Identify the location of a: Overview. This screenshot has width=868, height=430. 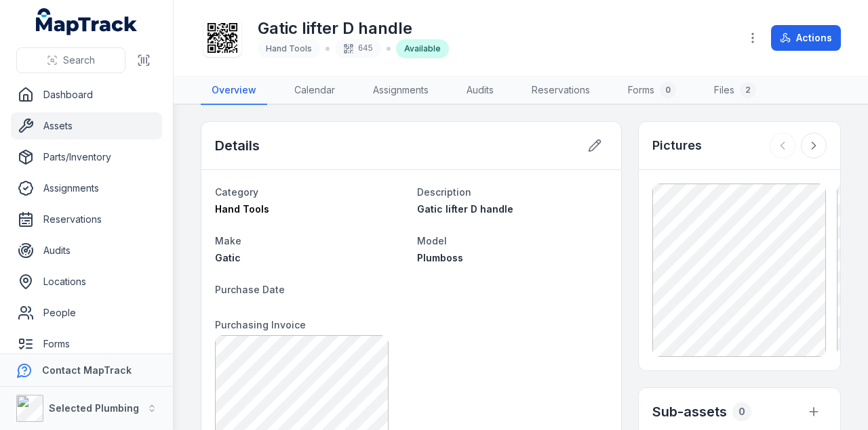
(234, 91).